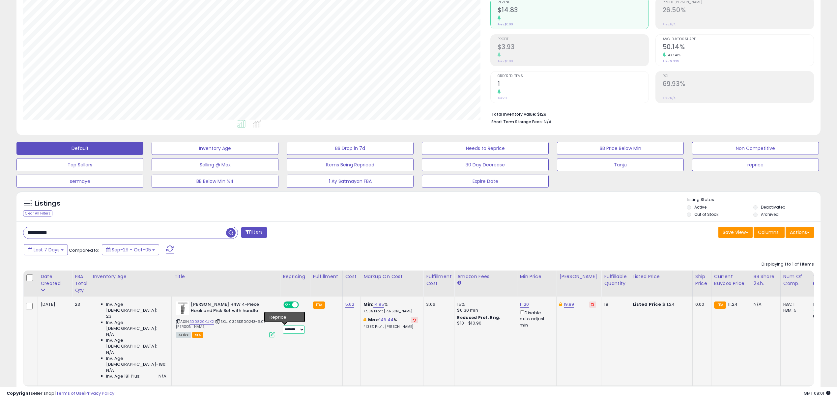 This screenshot has height=400, width=837. What do you see at coordinates (439, 280) in the screenshot?
I see `div: Fulfillment Cost` at bounding box center [439, 280].